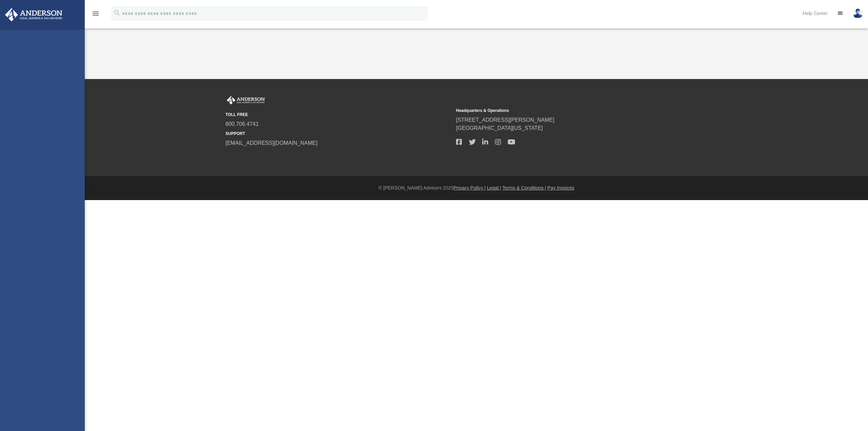 Image resolution: width=868 pixels, height=431 pixels. Describe the element at coordinates (858, 13) in the screenshot. I see `img: User Pic` at that location.